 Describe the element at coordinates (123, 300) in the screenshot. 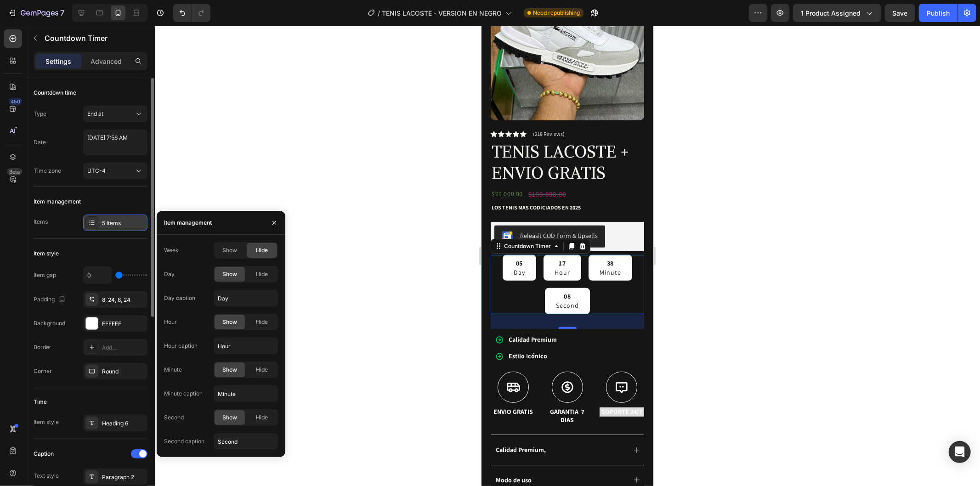

I see `div: 8, 24, 8, 24` at that location.